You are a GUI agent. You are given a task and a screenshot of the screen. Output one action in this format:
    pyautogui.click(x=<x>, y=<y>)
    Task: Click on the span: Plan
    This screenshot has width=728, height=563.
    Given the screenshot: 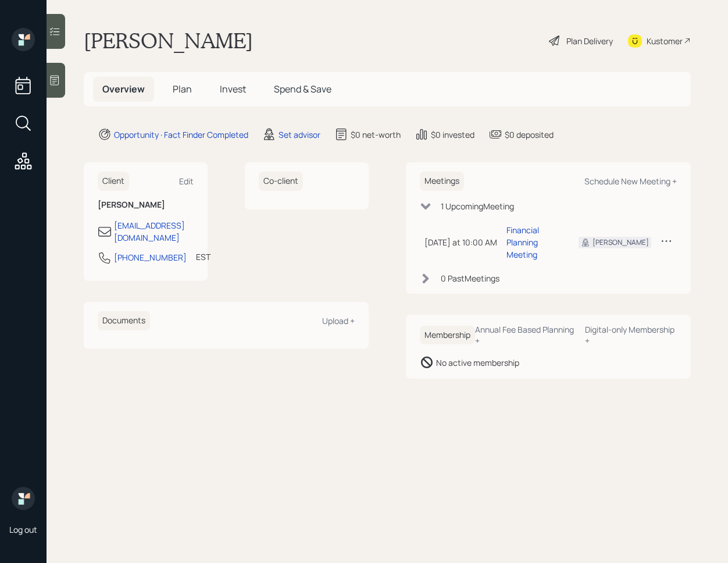 What is the action you would take?
    pyautogui.click(x=182, y=89)
    